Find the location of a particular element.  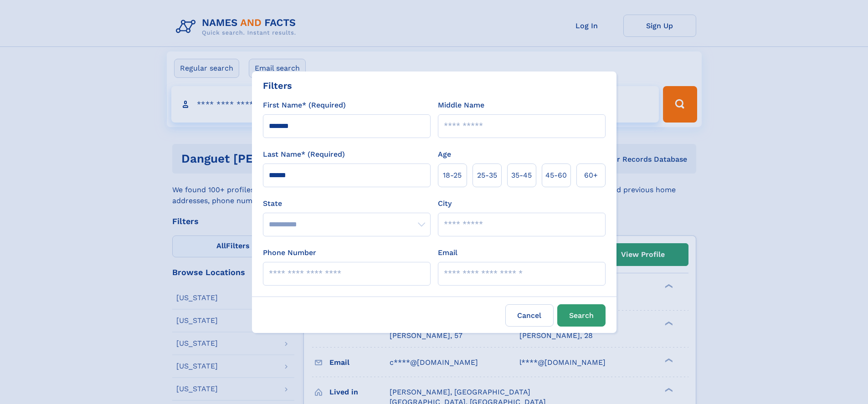

label: State is located at coordinates (346, 204).